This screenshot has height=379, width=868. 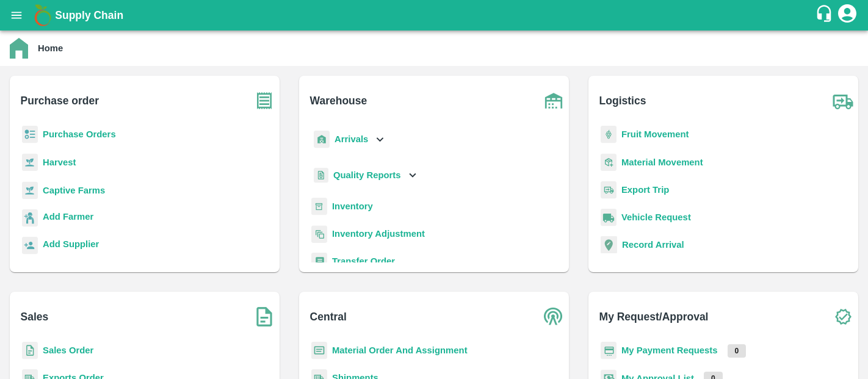 What do you see at coordinates (30, 350) in the screenshot?
I see `img: sales` at bounding box center [30, 350].